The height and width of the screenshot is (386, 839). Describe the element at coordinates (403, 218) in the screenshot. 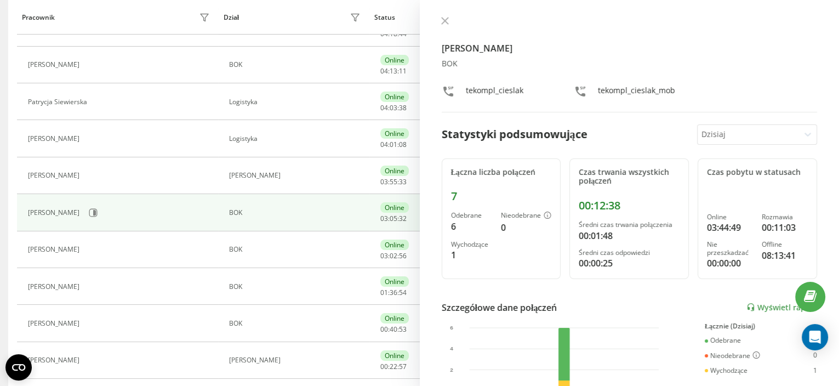

I see `span: 32` at that location.